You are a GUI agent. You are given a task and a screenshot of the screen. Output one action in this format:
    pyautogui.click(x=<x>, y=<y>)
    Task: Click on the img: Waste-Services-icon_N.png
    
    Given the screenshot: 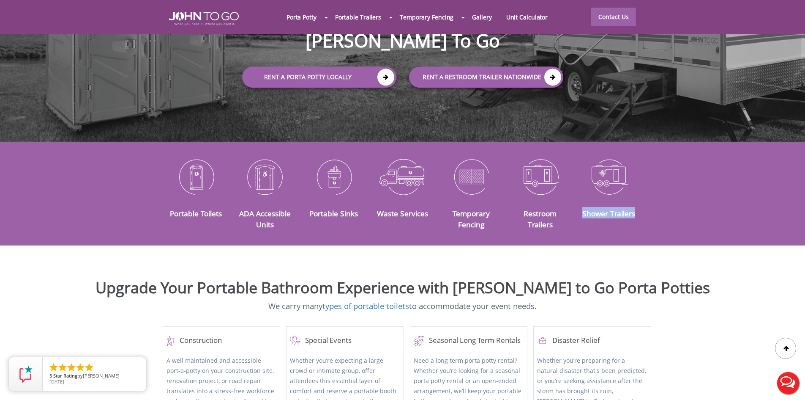 What is the action you would take?
    pyautogui.click(x=402, y=176)
    